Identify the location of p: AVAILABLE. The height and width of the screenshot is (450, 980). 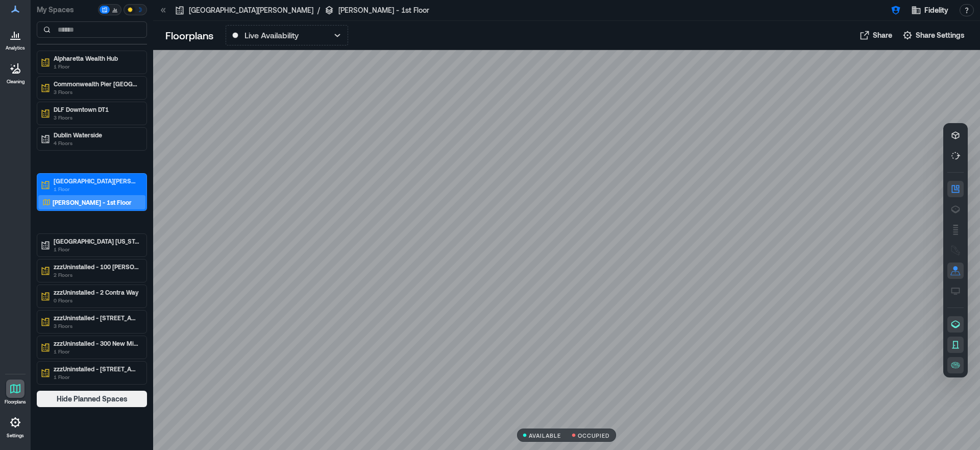
(545, 435).